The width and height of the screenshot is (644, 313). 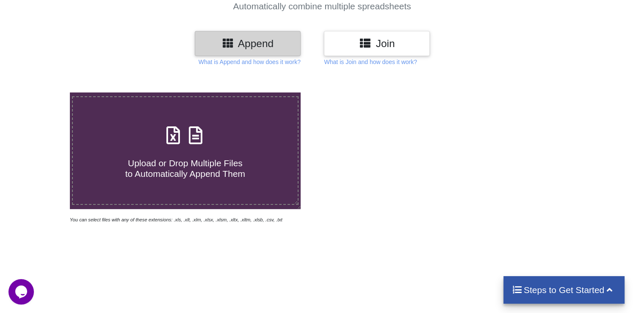 I want to click on i: You can select files with any of these extensions: .xls, .xlt, .xlm, .xlsx, .xlsm, .xltx, .xltm, ..., so click(x=176, y=220).